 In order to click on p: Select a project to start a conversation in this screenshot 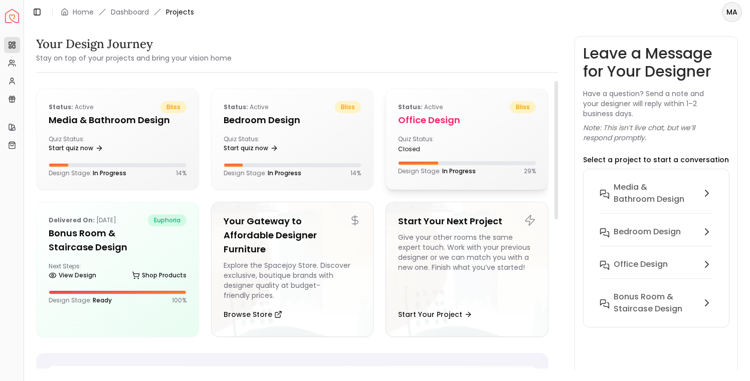, I will do `click(656, 160)`.